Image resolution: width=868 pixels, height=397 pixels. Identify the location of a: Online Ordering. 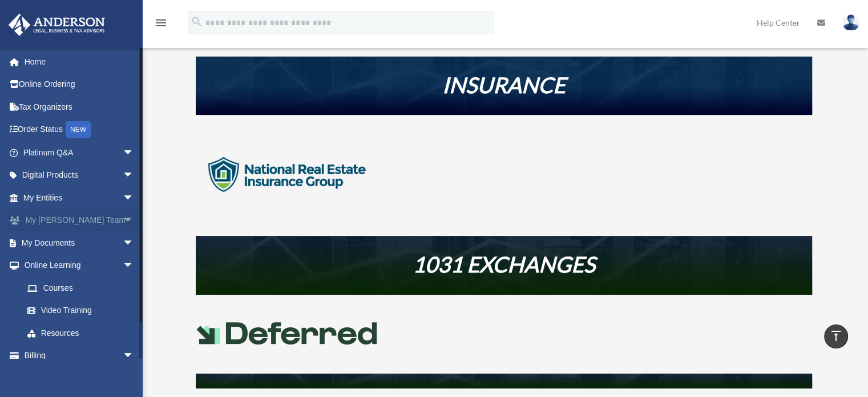
(80, 85).